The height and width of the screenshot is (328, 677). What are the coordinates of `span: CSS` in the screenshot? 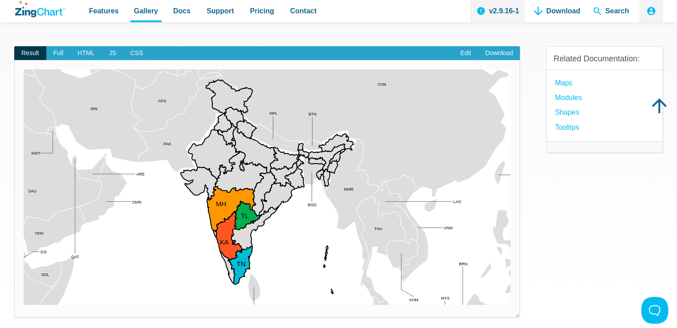 It's located at (137, 53).